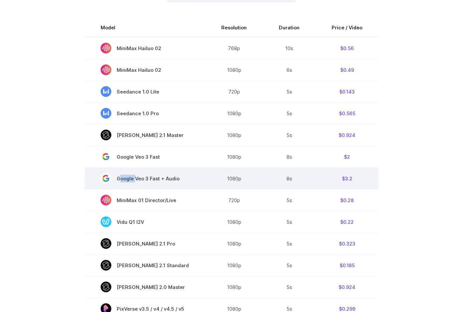 The height and width of the screenshot is (312, 463). I want to click on td: $0.143, so click(347, 92).